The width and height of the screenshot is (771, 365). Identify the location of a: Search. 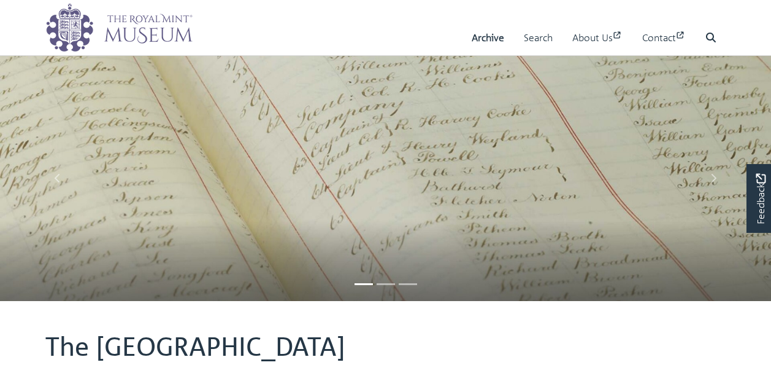
(538, 37).